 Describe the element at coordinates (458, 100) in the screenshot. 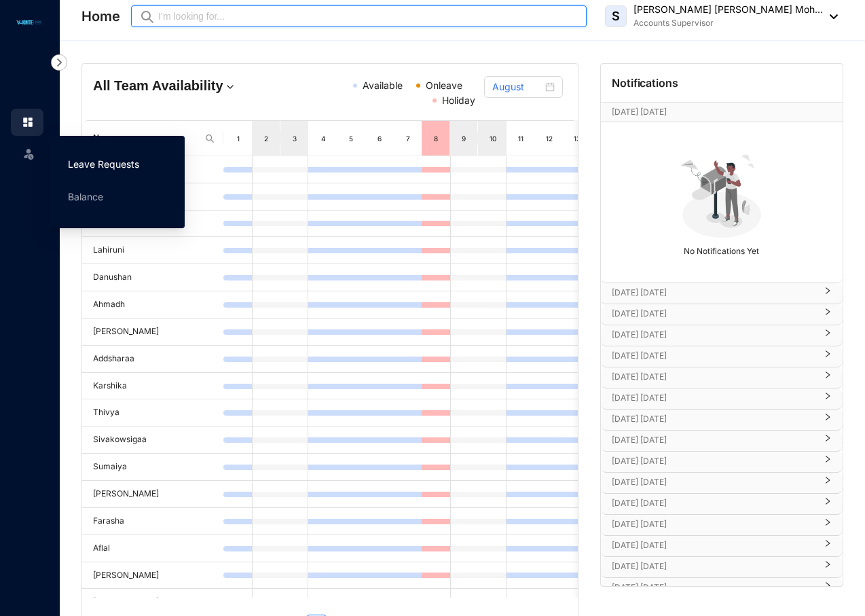

I see `span: Holiday` at that location.